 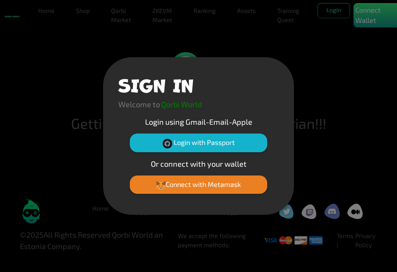 What do you see at coordinates (198, 143) in the screenshot?
I see `button: Login with Passport` at bounding box center [198, 143].